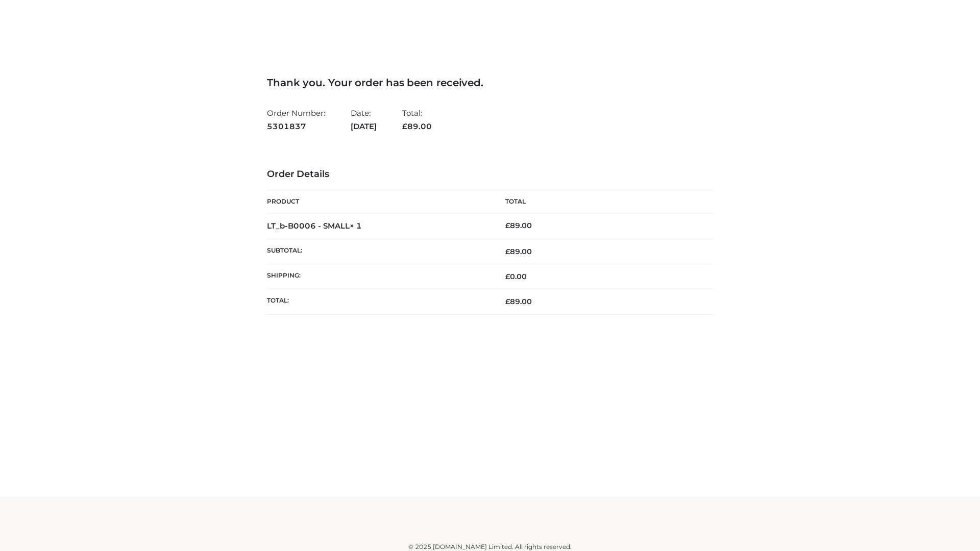  What do you see at coordinates (417, 119) in the screenshot?
I see `li: Total:` at bounding box center [417, 119].